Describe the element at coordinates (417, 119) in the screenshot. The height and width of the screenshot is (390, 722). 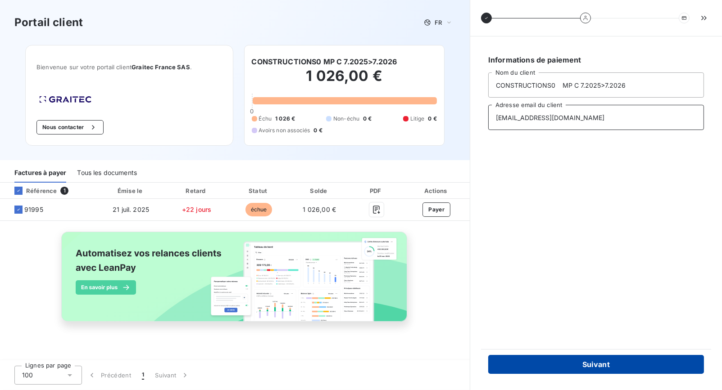
I see `span: Litige` at that location.